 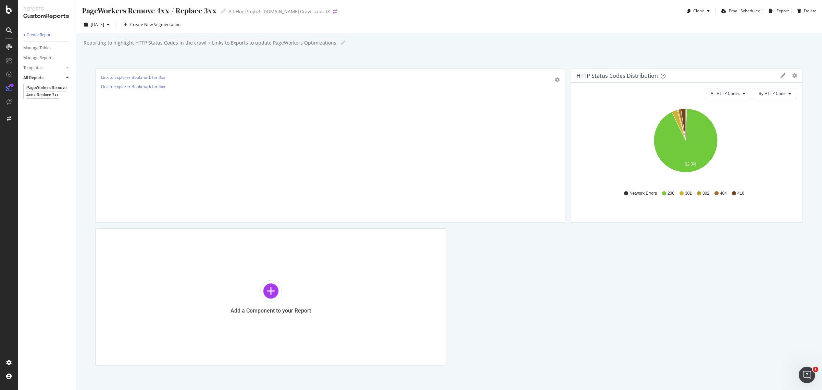 What do you see at coordinates (330, 146) in the screenshot?
I see `div: Link to Explorer Bookmark for 3xx Link to Explorer Bookmark for 4xx` at bounding box center [330, 146].